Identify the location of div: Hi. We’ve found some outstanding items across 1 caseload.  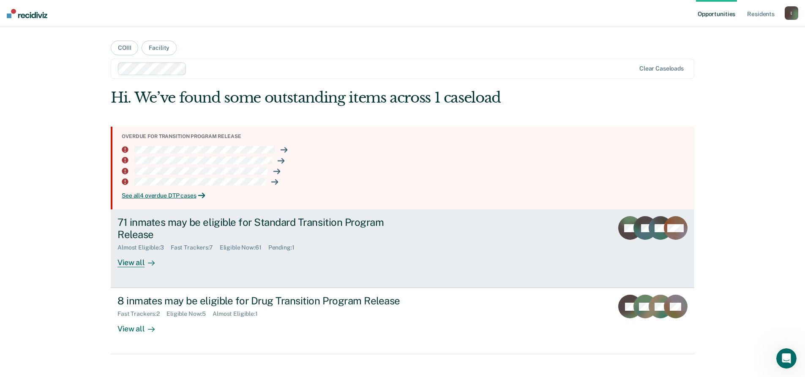
(344, 98).